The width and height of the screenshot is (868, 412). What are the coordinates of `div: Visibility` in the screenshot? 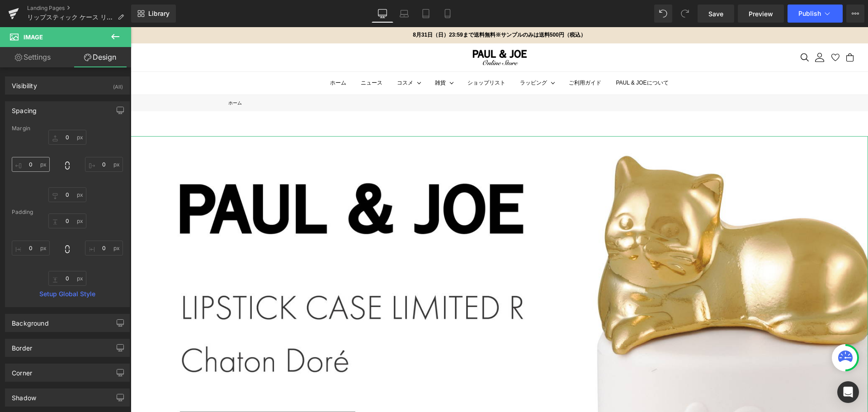 It's located at (24, 83).